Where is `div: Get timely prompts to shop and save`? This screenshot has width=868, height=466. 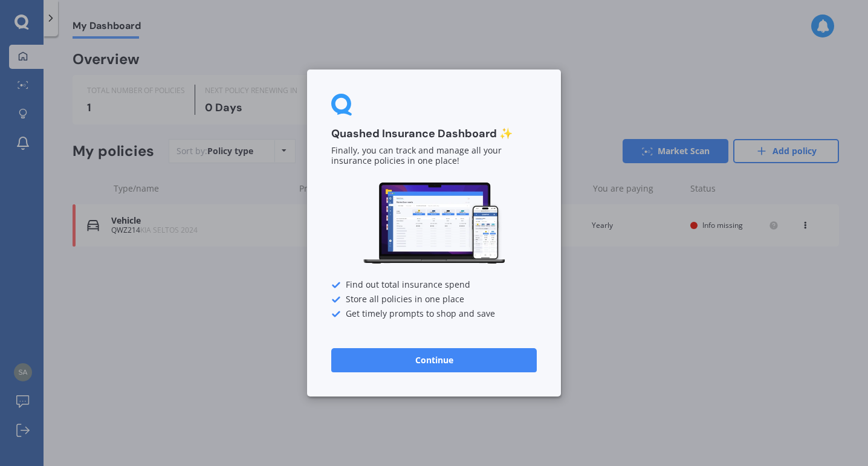 div: Get timely prompts to shop and save is located at coordinates (434, 314).